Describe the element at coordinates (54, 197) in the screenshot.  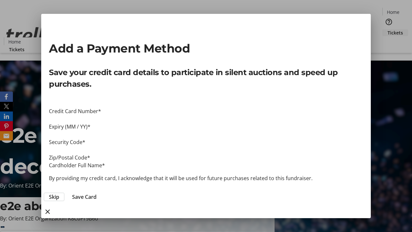
I see `button: Skip` at that location.